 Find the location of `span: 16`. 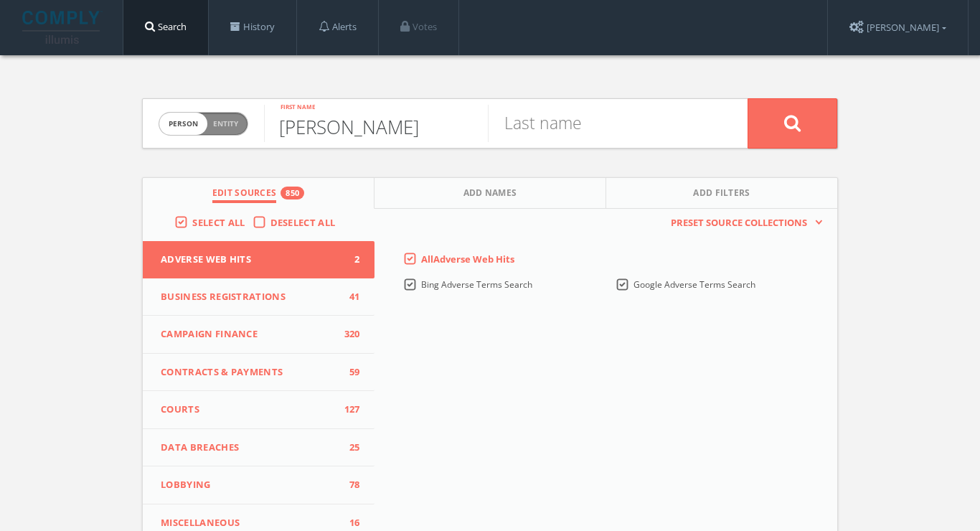

span: 16 is located at coordinates (349, 523).